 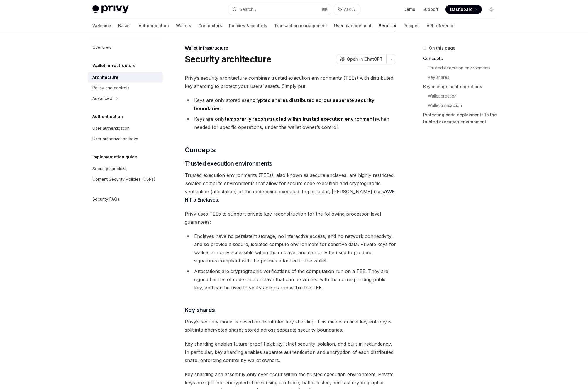 I want to click on a: Trusted execution environments, so click(x=464, y=68).